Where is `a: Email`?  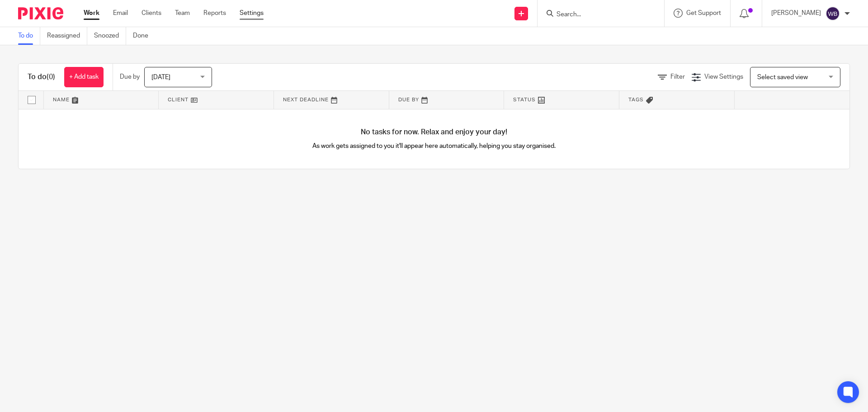 a: Email is located at coordinates (120, 13).